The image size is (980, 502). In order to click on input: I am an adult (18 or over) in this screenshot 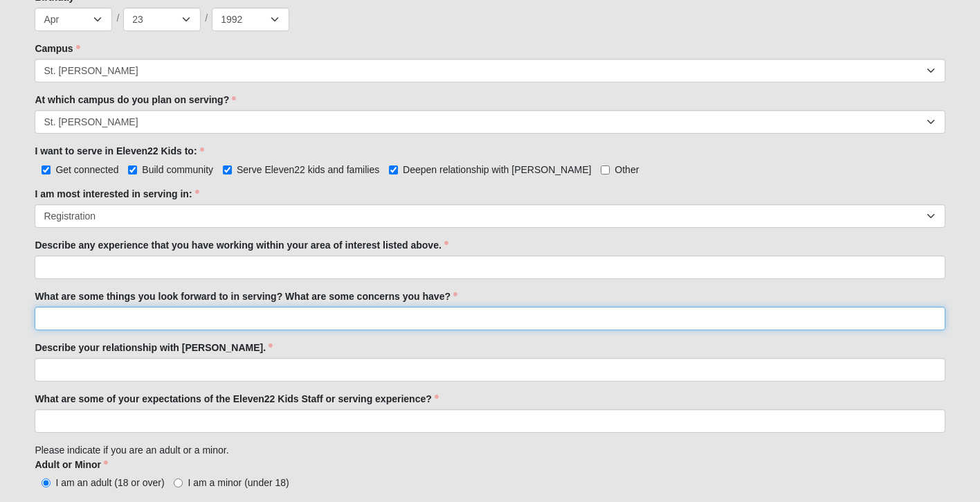, I will do `click(46, 483)`.